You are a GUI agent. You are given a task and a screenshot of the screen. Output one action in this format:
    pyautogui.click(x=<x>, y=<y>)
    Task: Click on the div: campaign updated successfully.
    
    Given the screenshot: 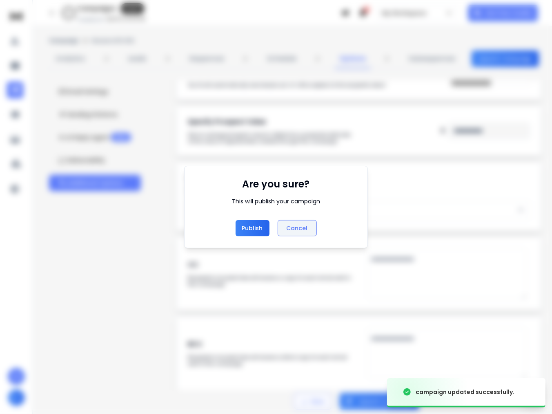 What is the action you would take?
    pyautogui.click(x=465, y=392)
    